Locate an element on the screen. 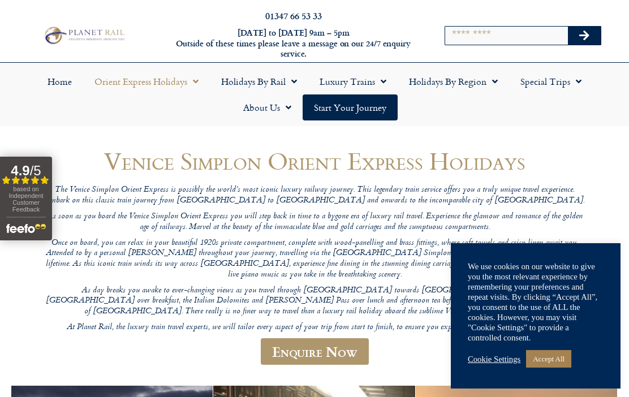  a: Enquire Now is located at coordinates (315, 351).